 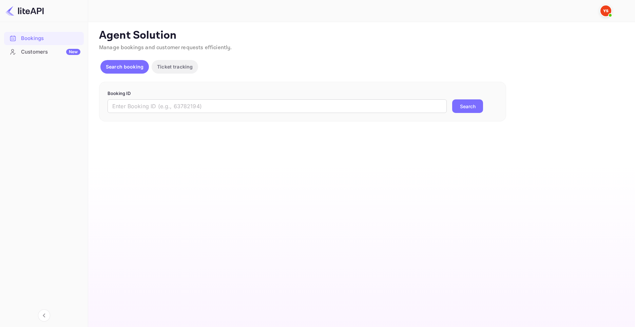 I want to click on div: CustomersNew, so click(x=44, y=52).